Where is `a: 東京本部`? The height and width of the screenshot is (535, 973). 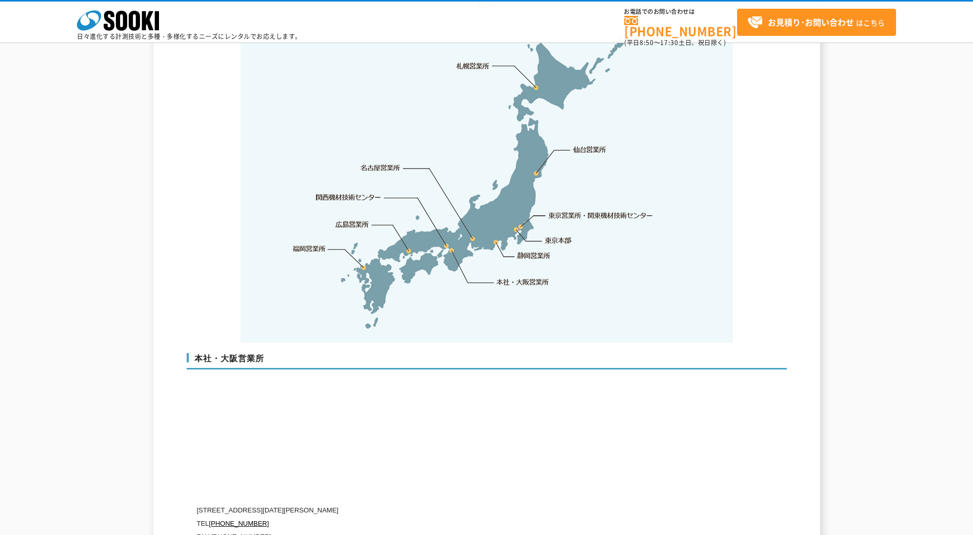 a: 東京本部 is located at coordinates (559, 241).